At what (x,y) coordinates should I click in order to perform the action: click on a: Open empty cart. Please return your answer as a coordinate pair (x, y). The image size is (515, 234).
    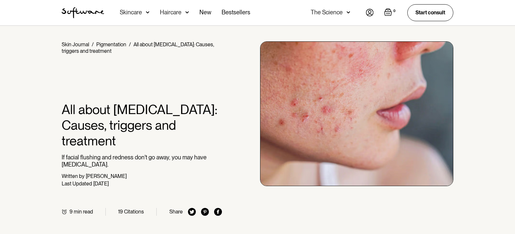
    Looking at the image, I should click on (390, 13).